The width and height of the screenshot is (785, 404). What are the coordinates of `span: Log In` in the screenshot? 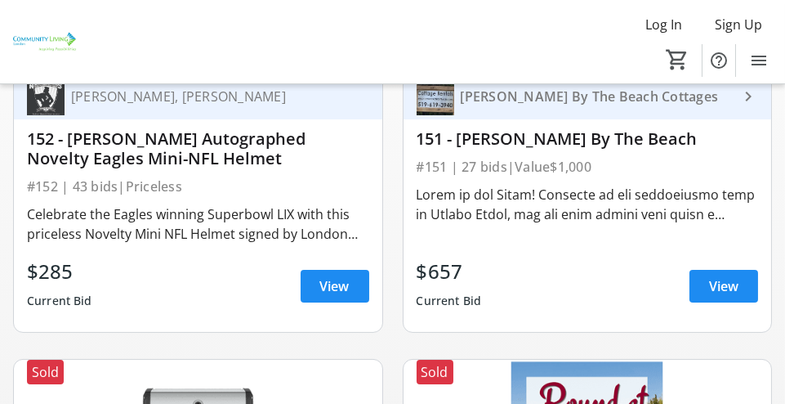 It's located at (663, 25).